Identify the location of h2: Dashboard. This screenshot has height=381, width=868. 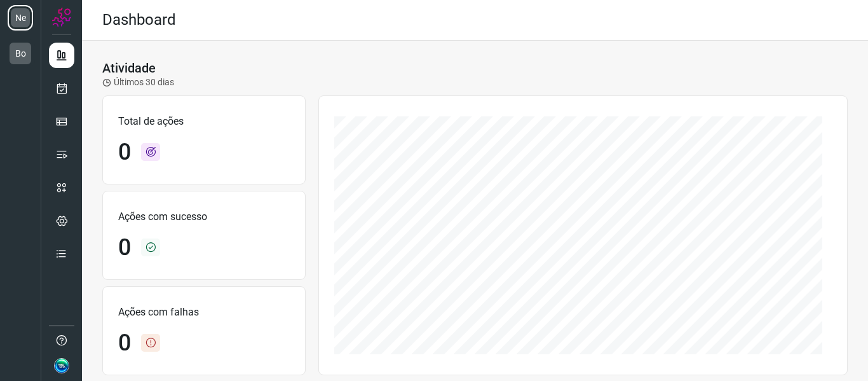
(140, 20).